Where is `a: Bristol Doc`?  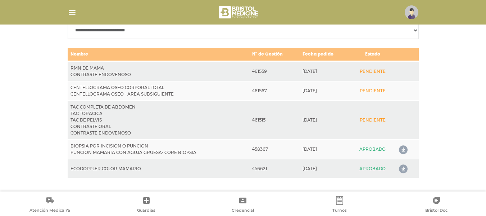
a: Bristol Doc is located at coordinates (436, 205).